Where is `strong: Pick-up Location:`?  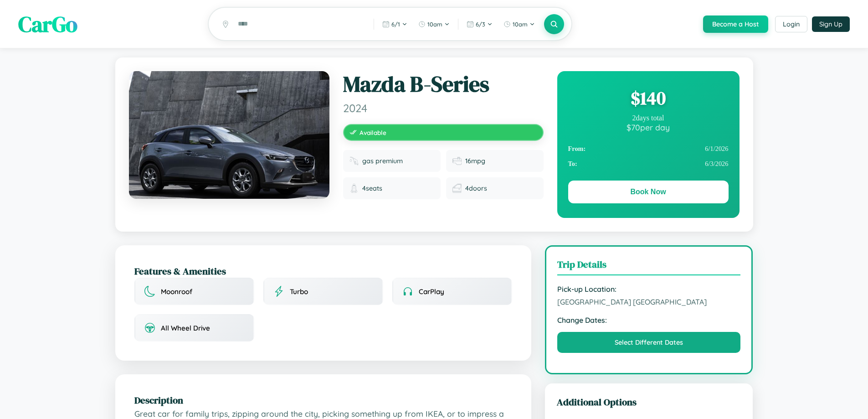
strong: Pick-up Location: is located at coordinates (649, 289).